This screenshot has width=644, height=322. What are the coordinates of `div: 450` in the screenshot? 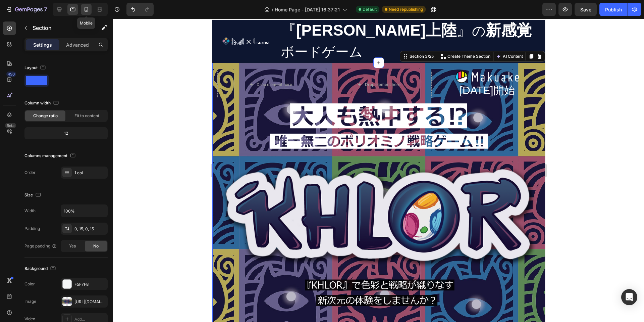 It's located at (11, 74).